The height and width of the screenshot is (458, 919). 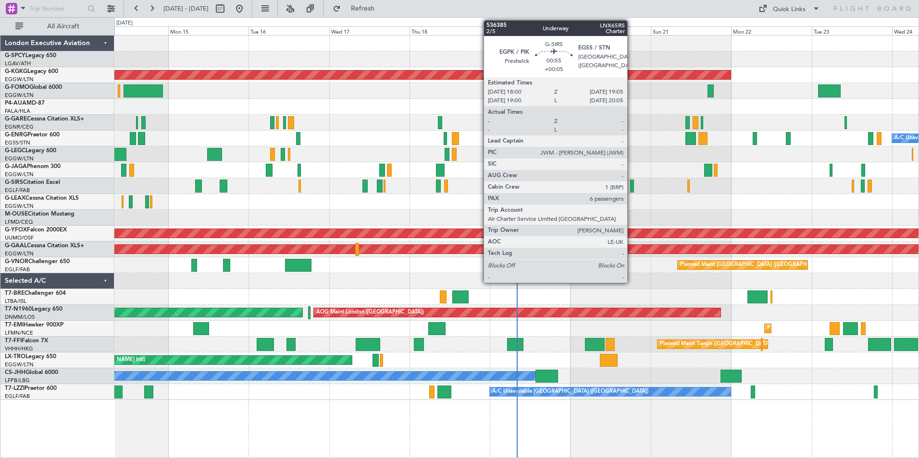 What do you see at coordinates (16, 167) in the screenshot?
I see `span: G-JAGA` at bounding box center [16, 167].